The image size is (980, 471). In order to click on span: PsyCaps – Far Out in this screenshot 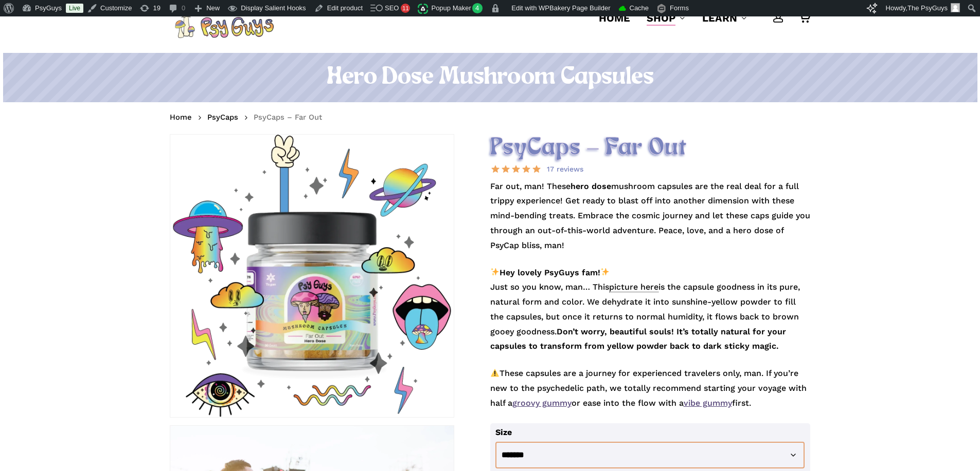, I will do `click(288, 117)`.